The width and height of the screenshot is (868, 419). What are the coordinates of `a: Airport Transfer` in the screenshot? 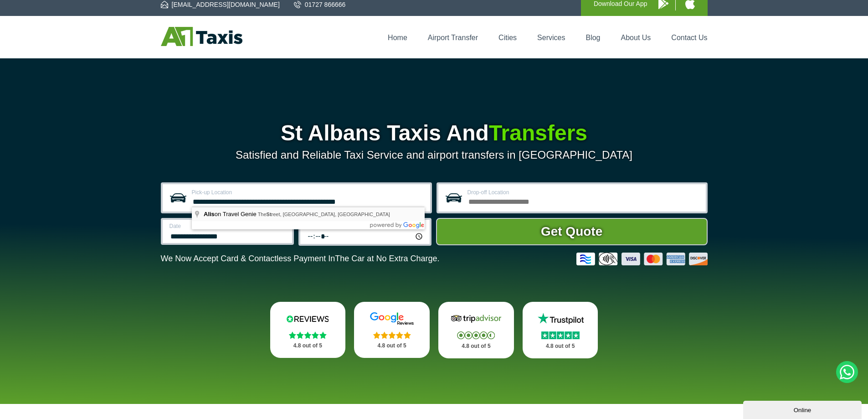 It's located at (453, 37).